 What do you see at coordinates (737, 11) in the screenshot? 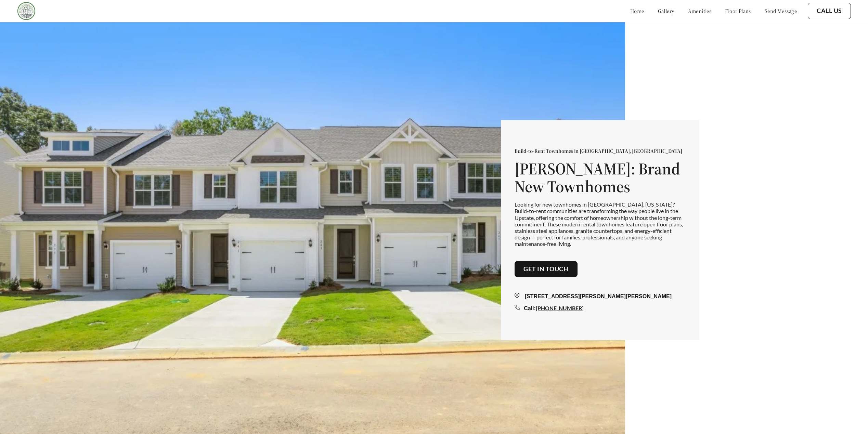
I see `a: floor plans` at bounding box center [737, 11].